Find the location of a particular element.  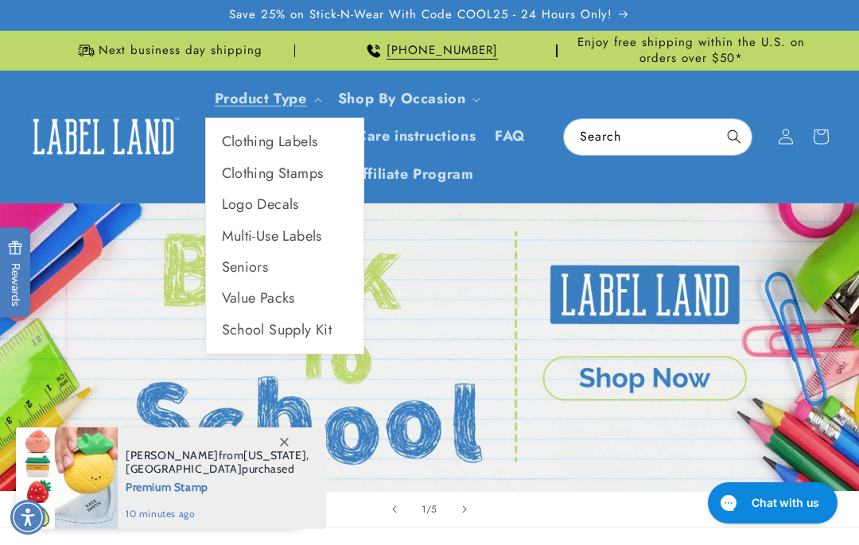

a: Multi-Use Labels is located at coordinates (285, 236).